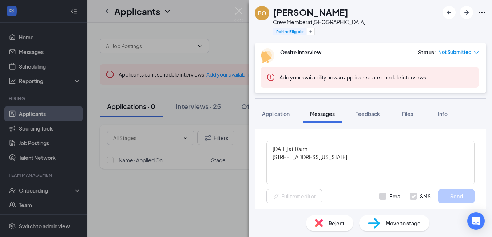  What do you see at coordinates (443, 114) in the screenshot?
I see `span: Info` at bounding box center [443, 114].